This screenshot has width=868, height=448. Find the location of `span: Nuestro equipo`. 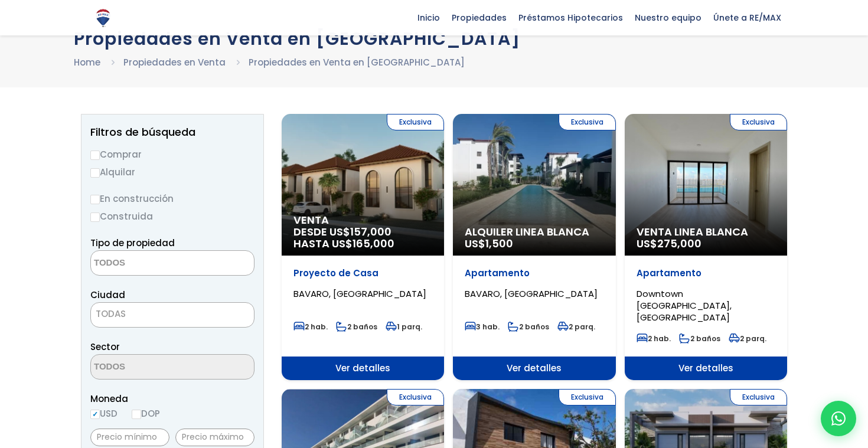

span: Nuestro equipo is located at coordinates (668, 17).